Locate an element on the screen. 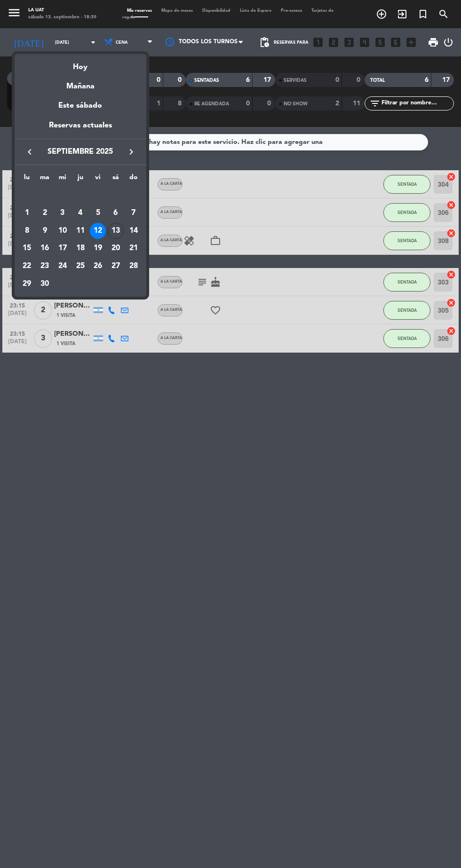 This screenshot has width=461, height=868. td: 20 de septiembre de 2025 is located at coordinates (115, 249).